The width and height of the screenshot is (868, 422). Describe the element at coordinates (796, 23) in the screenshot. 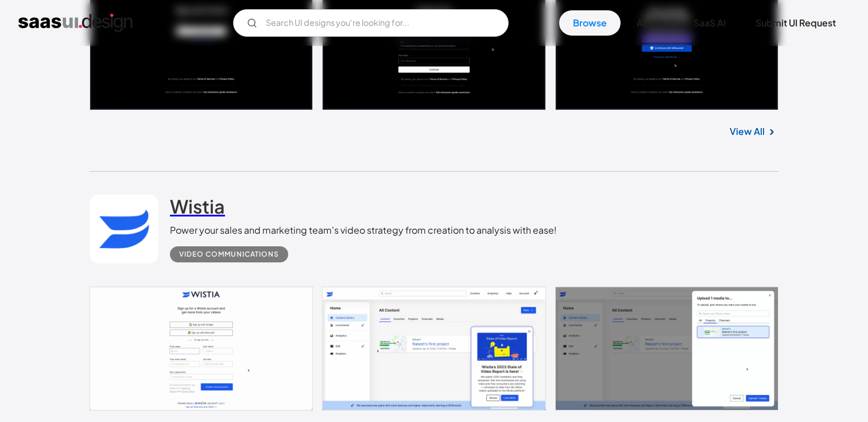

I see `a: Submit UI Request` at that location.